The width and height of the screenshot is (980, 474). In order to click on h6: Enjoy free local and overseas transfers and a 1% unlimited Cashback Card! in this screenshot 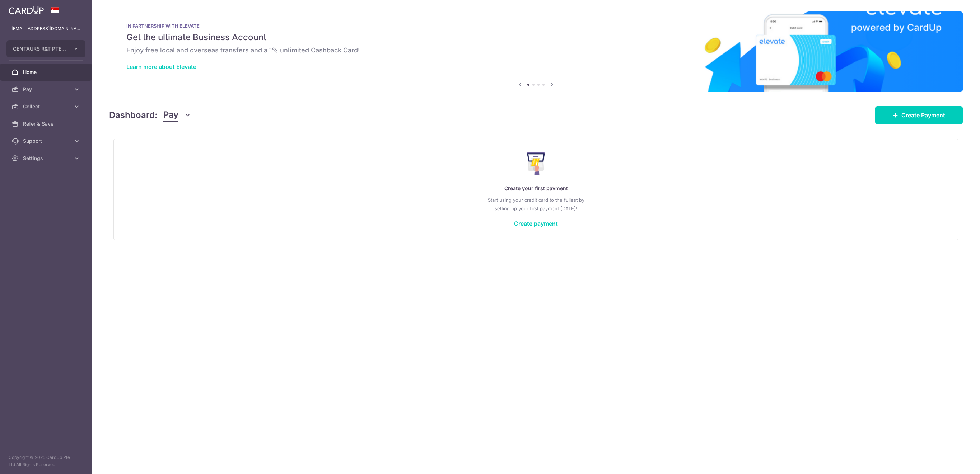, I will do `click(536, 50)`.